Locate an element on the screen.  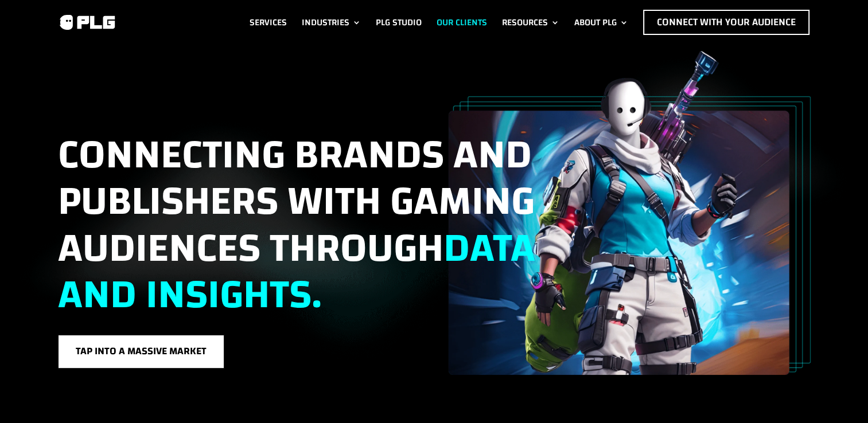
a: Tap into a massive market is located at coordinates (141, 351).